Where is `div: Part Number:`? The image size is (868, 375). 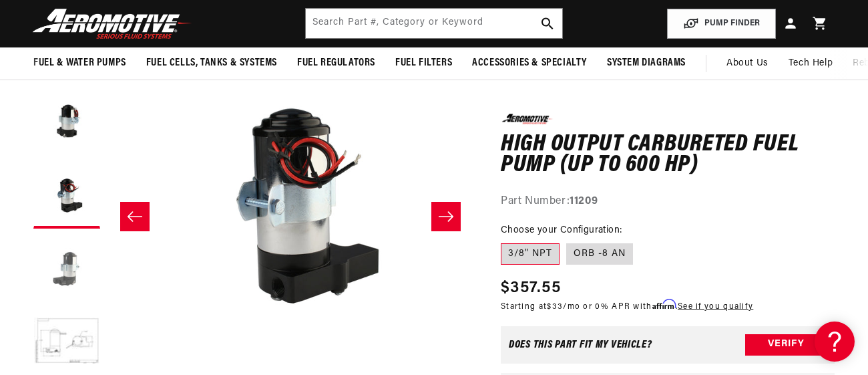
div: Part Number: is located at coordinates (667, 201).